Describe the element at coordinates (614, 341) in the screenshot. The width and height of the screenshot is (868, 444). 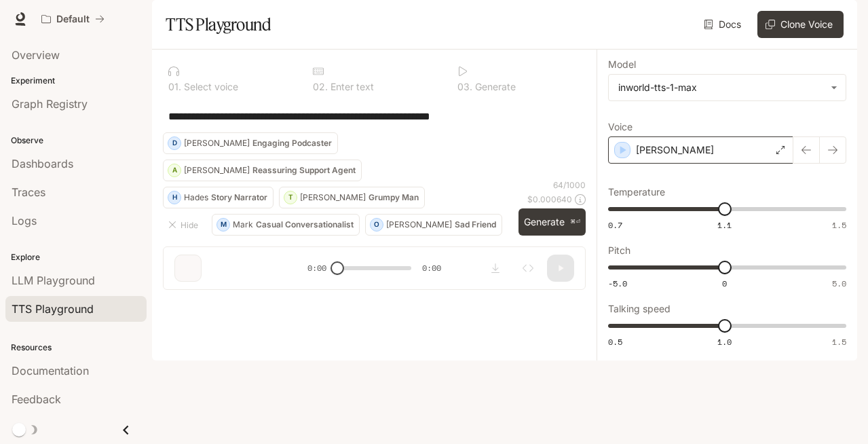
I see `span: 0.5` at that location.